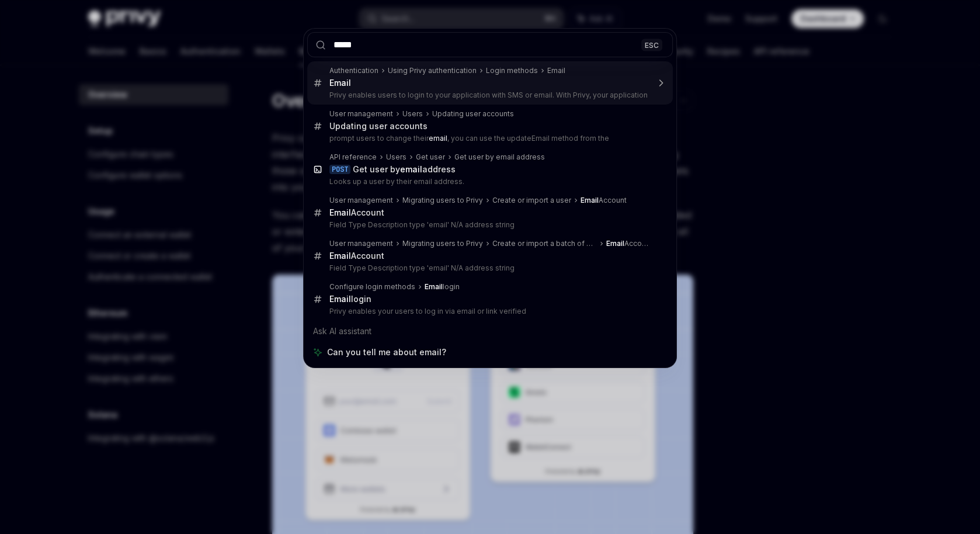  I want to click on span: Can you tell me about email?, so click(387, 352).